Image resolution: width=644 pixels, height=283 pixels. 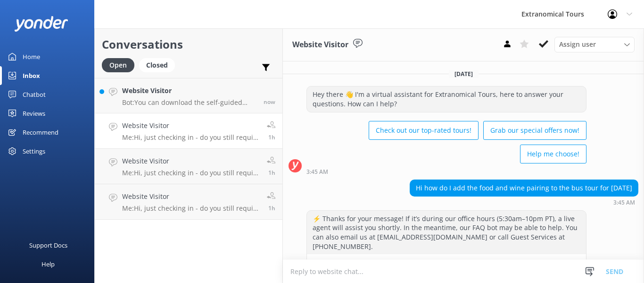 What do you see at coordinates (34, 151) in the screenshot?
I see `div: Settings` at bounding box center [34, 151].